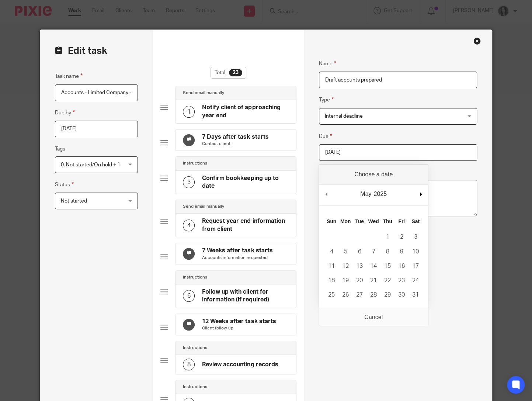 This screenshot has width=532, height=401. Describe the element at coordinates (327, 100) in the screenshot. I see `label: Type` at that location.